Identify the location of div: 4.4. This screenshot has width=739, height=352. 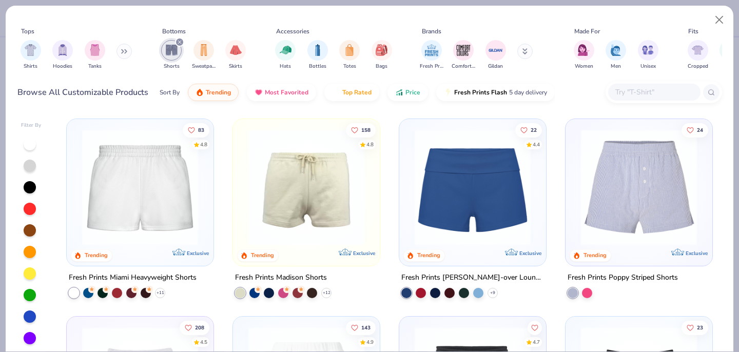
(536, 144).